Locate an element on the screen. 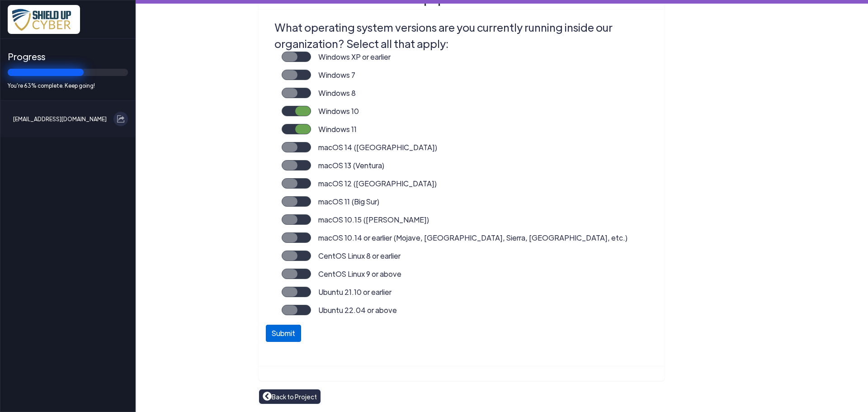 This screenshot has width=868, height=412. label: Ubuntu 22.04 or above is located at coordinates (354, 314).